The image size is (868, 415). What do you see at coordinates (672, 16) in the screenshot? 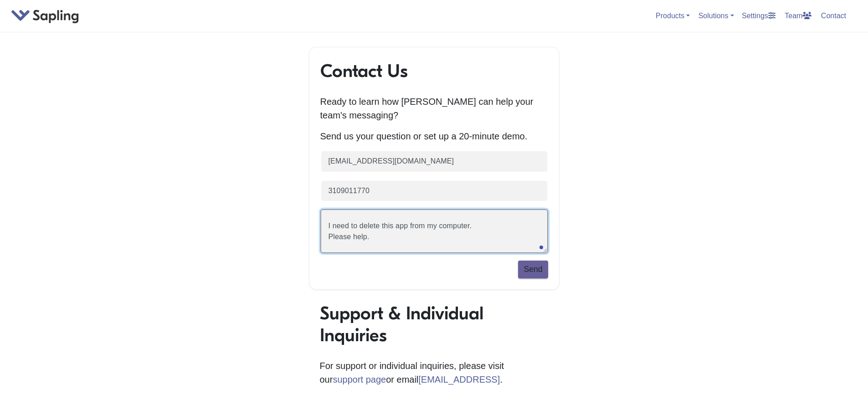
I see `a: Products` at bounding box center [672, 16].